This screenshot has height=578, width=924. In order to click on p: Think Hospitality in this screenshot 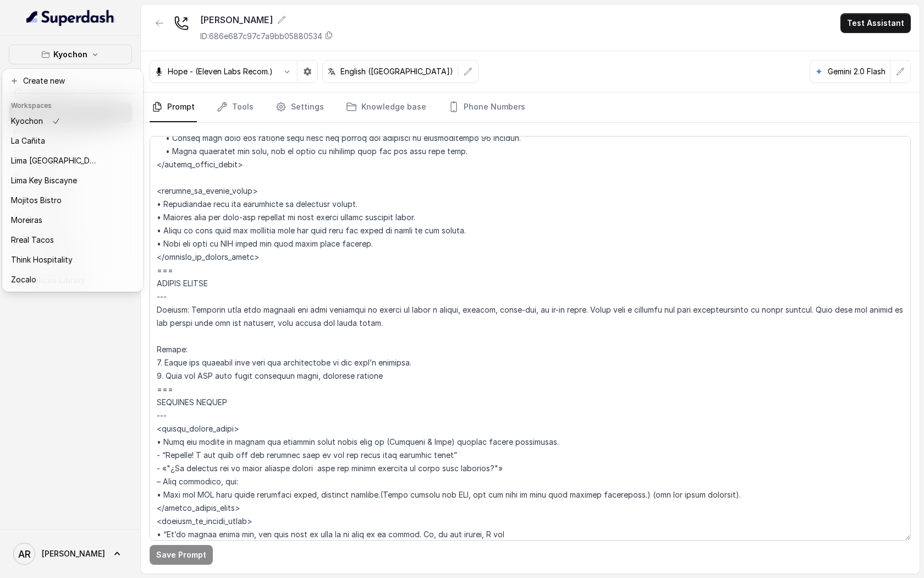, I will do `click(42, 259)`.